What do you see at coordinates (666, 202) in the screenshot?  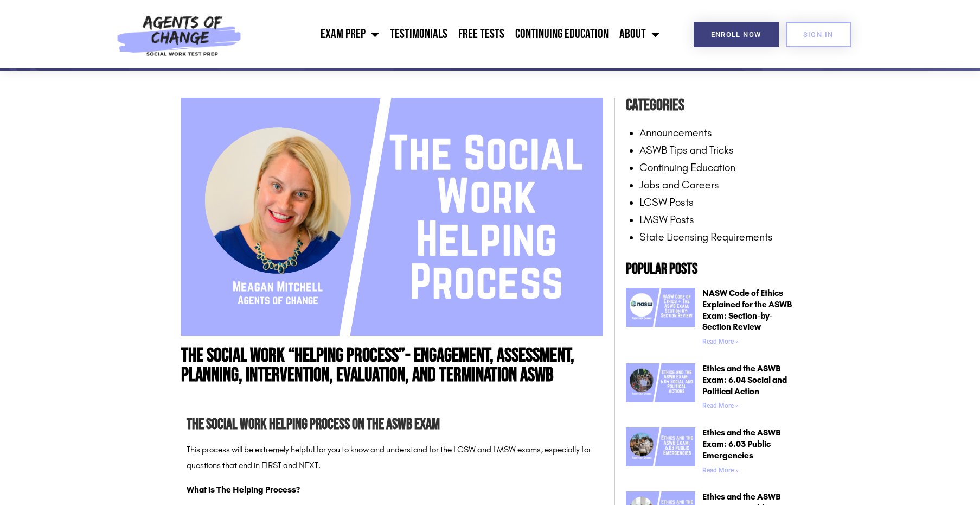 I see `a: LCSW Posts` at bounding box center [666, 202].